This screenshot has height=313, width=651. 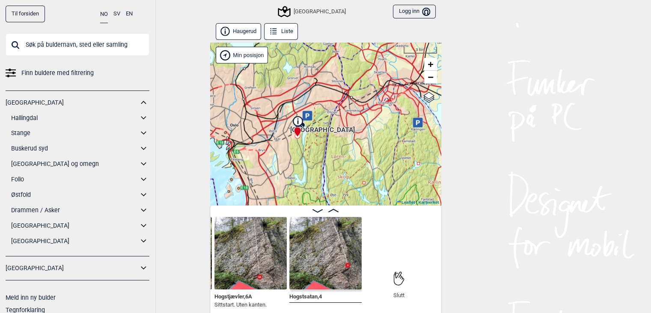 I want to click on div: 3 km, so click(x=420, y=50).